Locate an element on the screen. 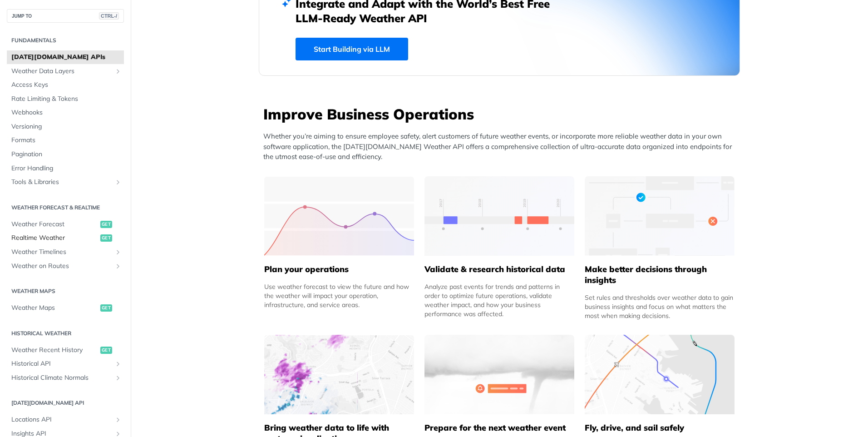 Image resolution: width=868 pixels, height=437 pixels. h5: Plan your operations is located at coordinates (339, 269).